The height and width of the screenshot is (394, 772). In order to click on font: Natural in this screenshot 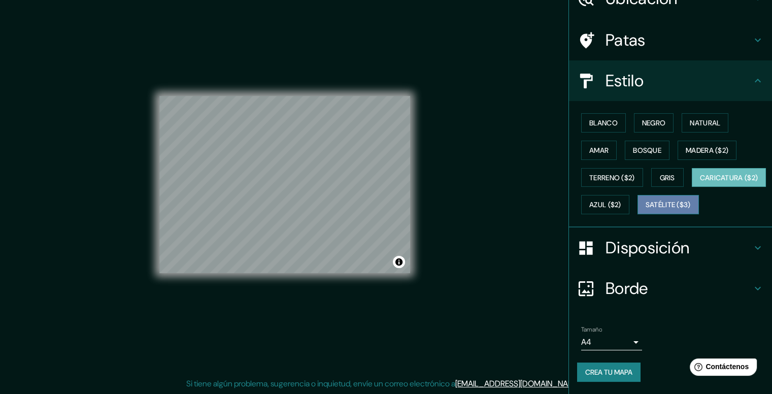, I will do `click(705, 123)`.